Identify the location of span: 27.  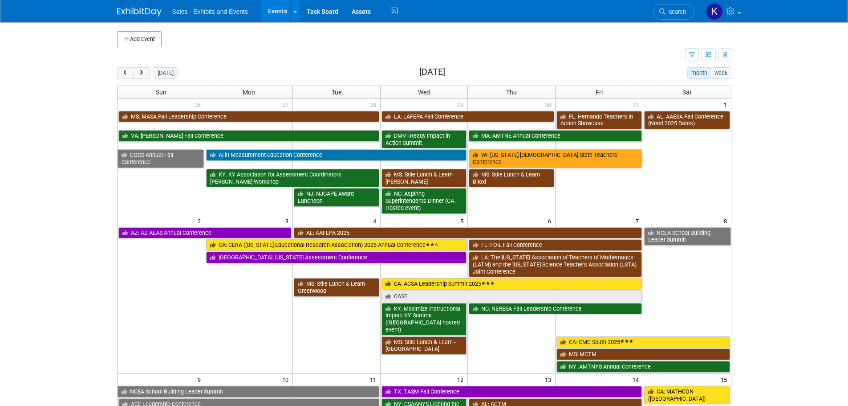
(287, 104).